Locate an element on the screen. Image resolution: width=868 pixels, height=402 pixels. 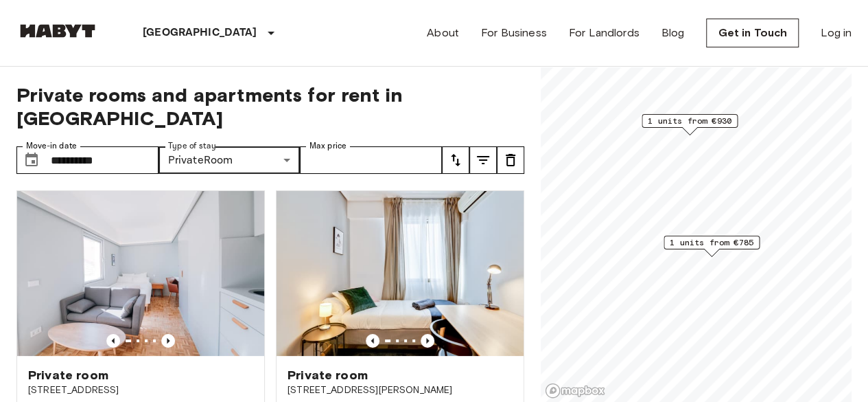
a: For Business is located at coordinates (514, 33).